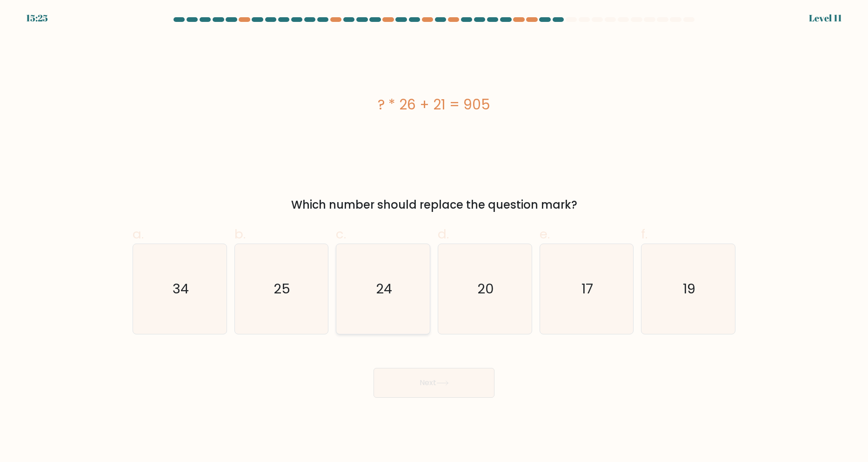  I want to click on text: 34, so click(180, 289).